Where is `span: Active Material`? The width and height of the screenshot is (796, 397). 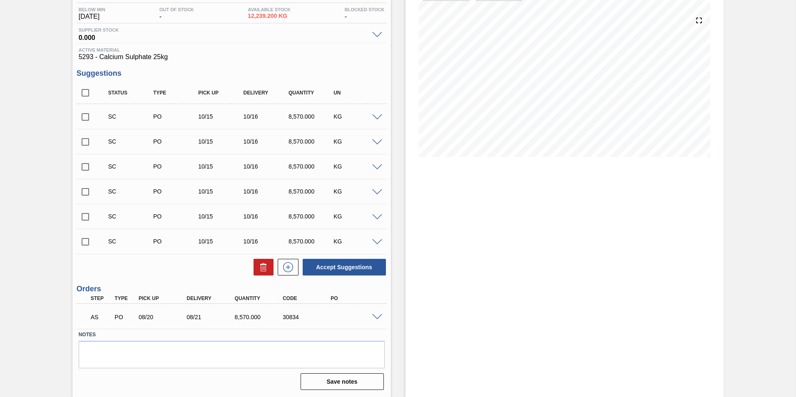
span: Active Material is located at coordinates (231, 50).